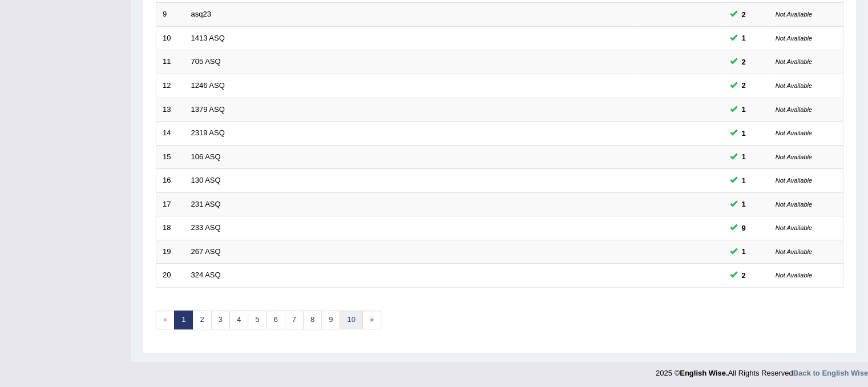 This screenshot has width=868, height=387. I want to click on td: 15, so click(170, 157).